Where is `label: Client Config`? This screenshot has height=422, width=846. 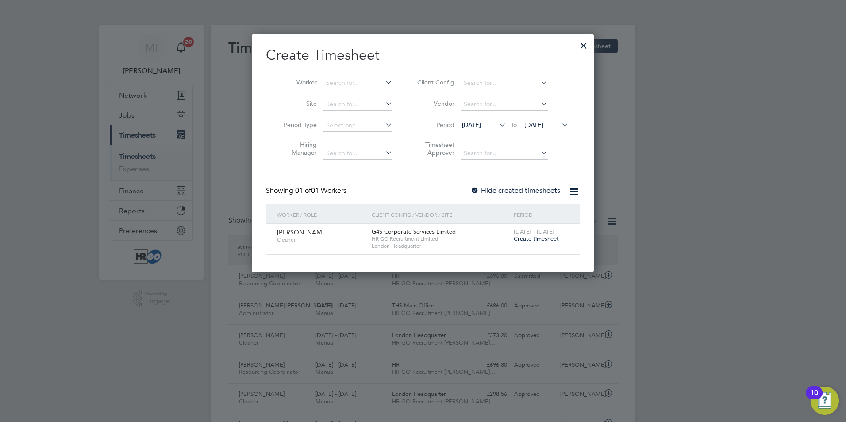 label: Client Config is located at coordinates (435, 82).